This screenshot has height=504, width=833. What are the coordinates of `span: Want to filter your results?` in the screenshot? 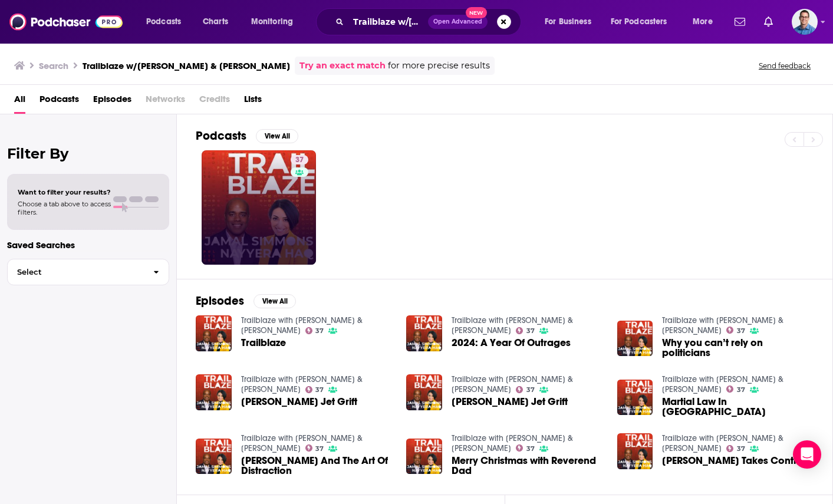 It's located at (64, 192).